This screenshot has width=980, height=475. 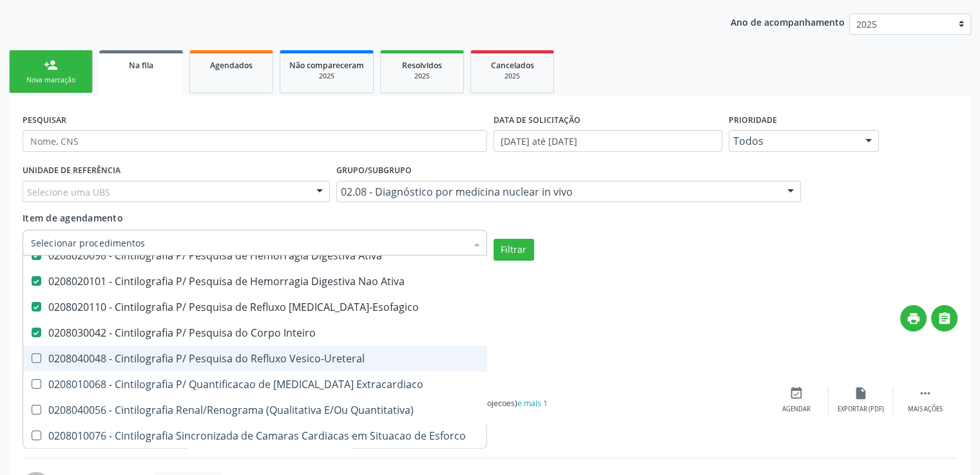 I want to click on input: Nome, CNS, so click(x=254, y=141).